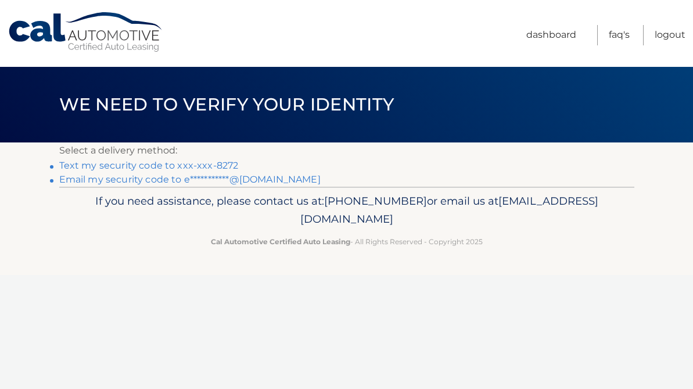 The width and height of the screenshot is (693, 389). I want to click on span: We need to verify your identity, so click(227, 104).